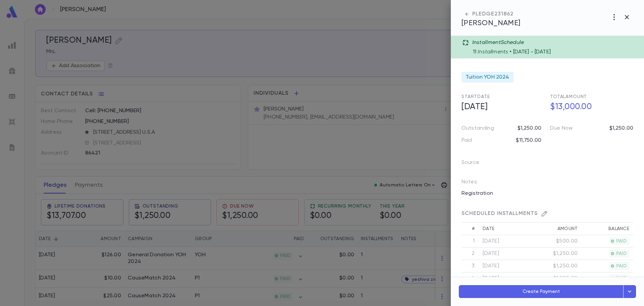 This screenshot has height=306, width=644. I want to click on h5: $13,000.00, so click(590, 107).